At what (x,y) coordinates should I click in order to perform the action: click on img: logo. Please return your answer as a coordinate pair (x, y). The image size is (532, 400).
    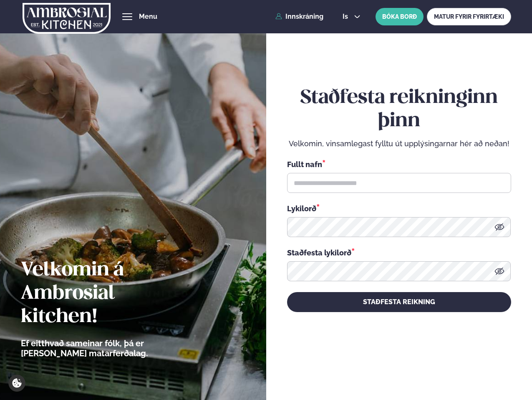
    Looking at the image, I should click on (66, 18).